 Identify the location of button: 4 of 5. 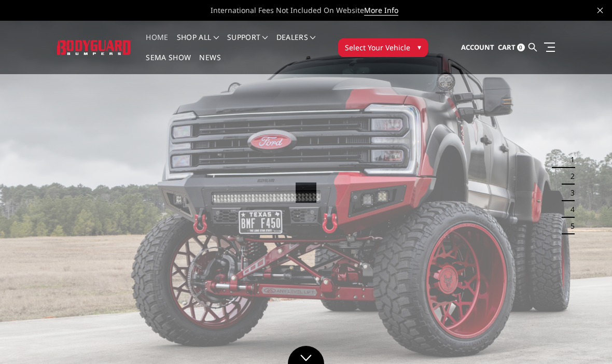
(569, 210).